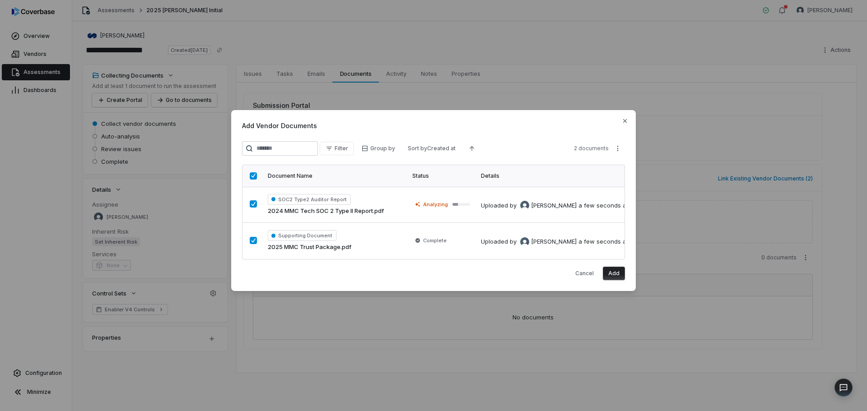  Describe the element at coordinates (433, 126) in the screenshot. I see `span: Add Vendor Documents` at that location.